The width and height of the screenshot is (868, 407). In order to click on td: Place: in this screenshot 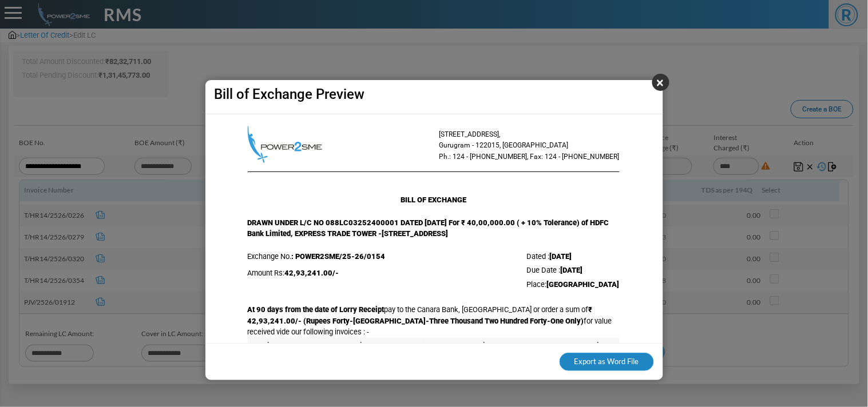, I will do `click(573, 285)`.